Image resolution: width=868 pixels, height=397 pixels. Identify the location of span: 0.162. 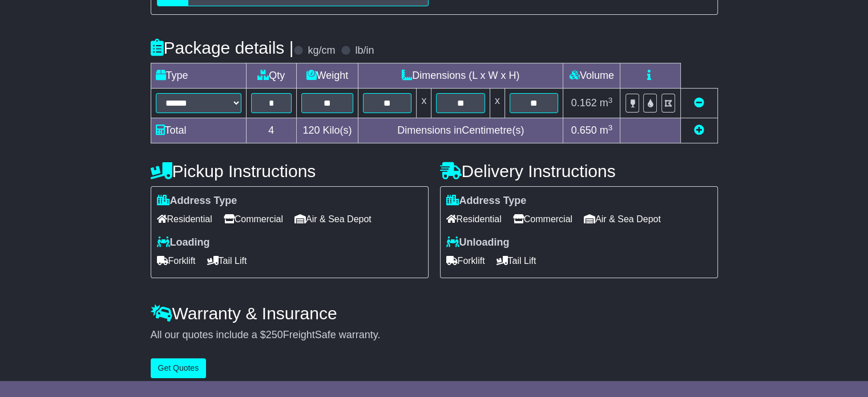
(583, 102).